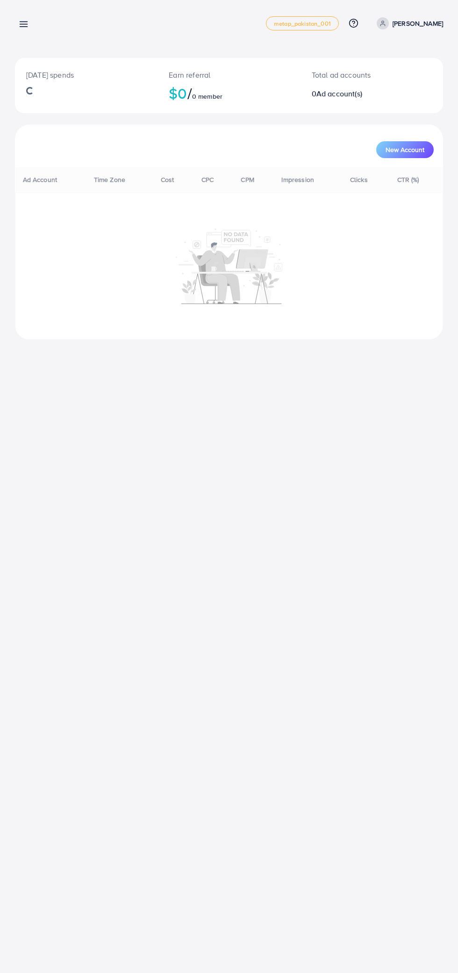 The width and height of the screenshot is (458, 973). I want to click on a: metap_pakistan_001, so click(303, 23).